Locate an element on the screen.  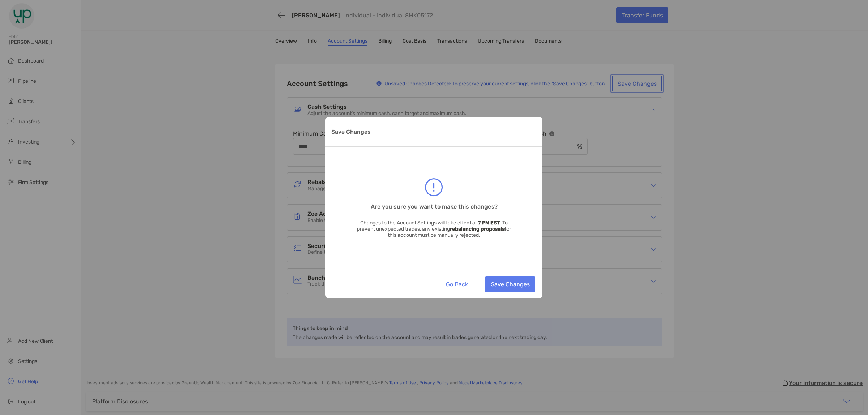
p: Changes to the Account Settings will take effect at . To prevent unexpected trades, any existing ... is located at coordinates (434, 229).